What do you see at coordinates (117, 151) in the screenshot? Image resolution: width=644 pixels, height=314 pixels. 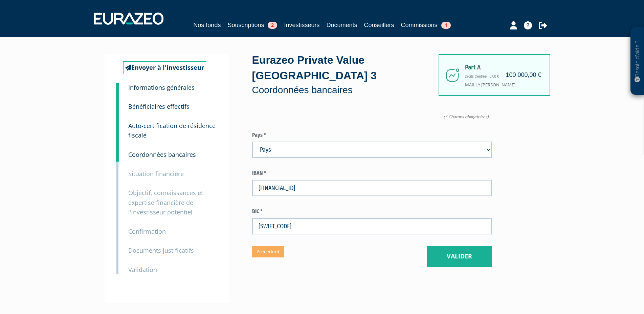 I see `a: 4` at bounding box center [117, 151].